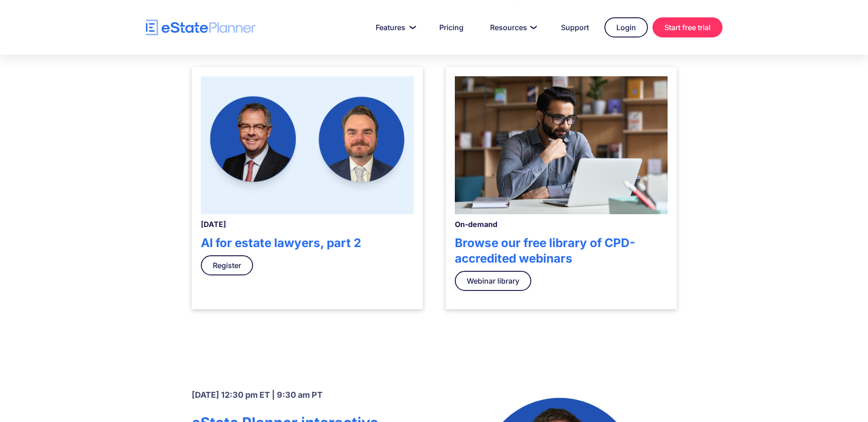 Image resolution: width=868 pixels, height=422 pixels. I want to click on a: Support, so click(574, 28).